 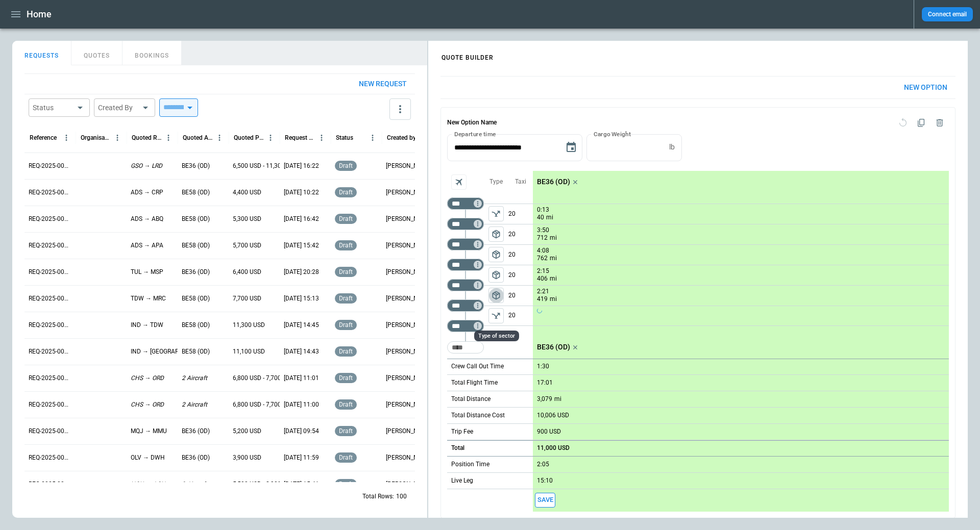 I want to click on p: 5,200 USD, so click(x=247, y=431).